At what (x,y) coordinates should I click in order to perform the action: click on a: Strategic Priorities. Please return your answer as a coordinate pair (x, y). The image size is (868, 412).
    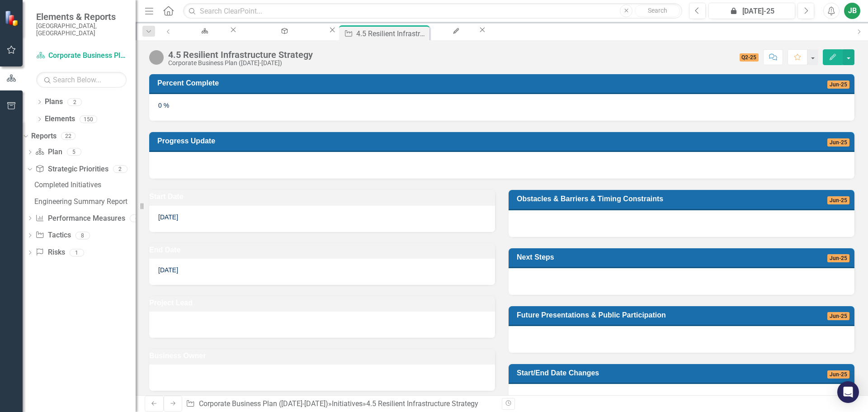
    Looking at the image, I should click on (71, 169).